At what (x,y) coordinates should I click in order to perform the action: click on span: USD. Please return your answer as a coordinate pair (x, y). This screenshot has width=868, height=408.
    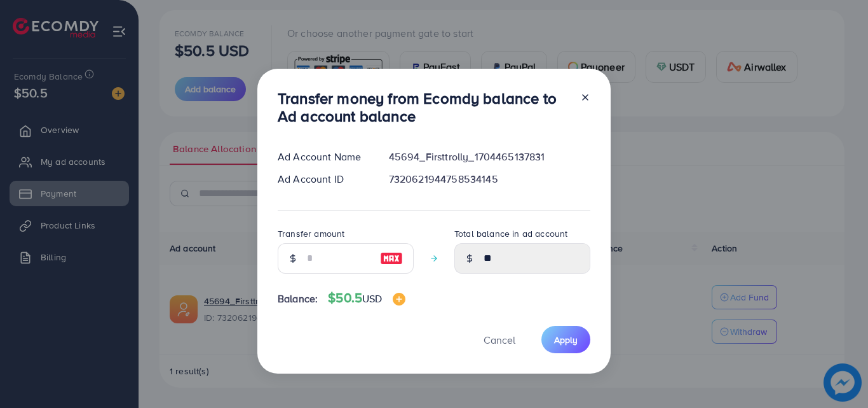
    Looking at the image, I should click on (372, 298).